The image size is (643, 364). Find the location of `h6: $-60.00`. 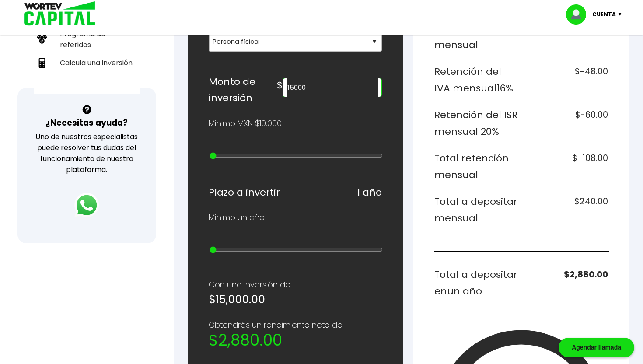

h6: $-60.00 is located at coordinates (566, 123).